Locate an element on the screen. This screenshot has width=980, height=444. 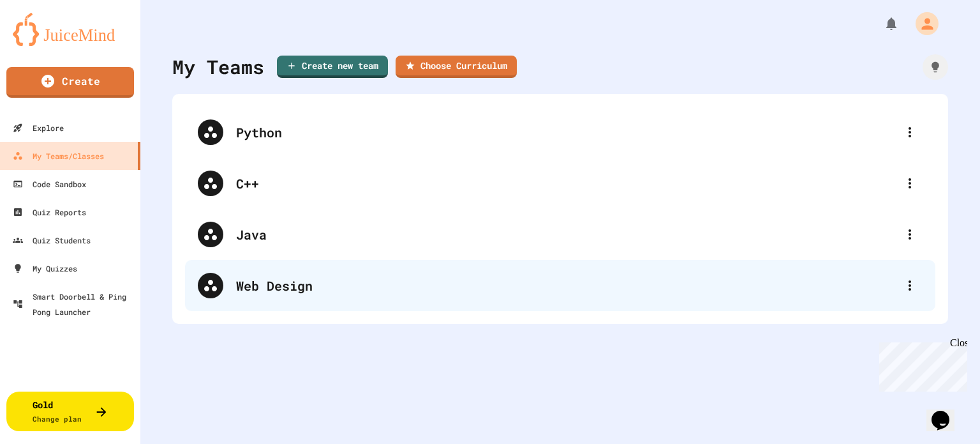
button: GoldChange plan is located at coordinates (70, 411).